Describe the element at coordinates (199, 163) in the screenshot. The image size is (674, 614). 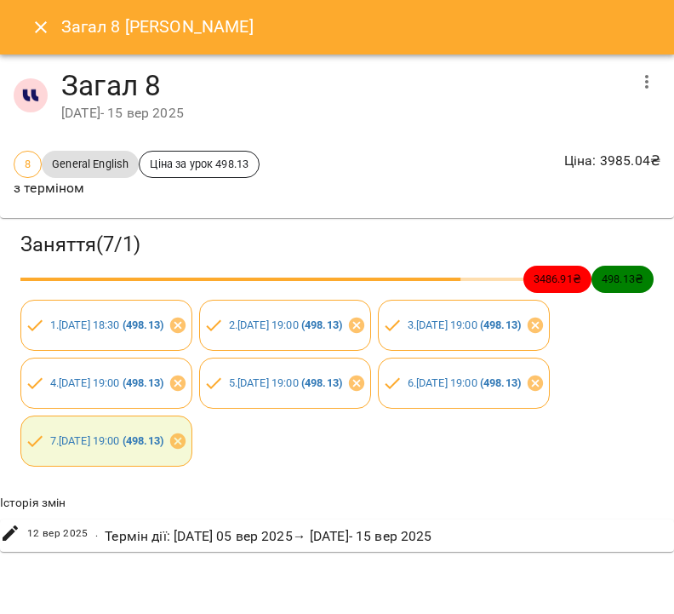
I see `span: Ціна за урок 498.13` at that location.